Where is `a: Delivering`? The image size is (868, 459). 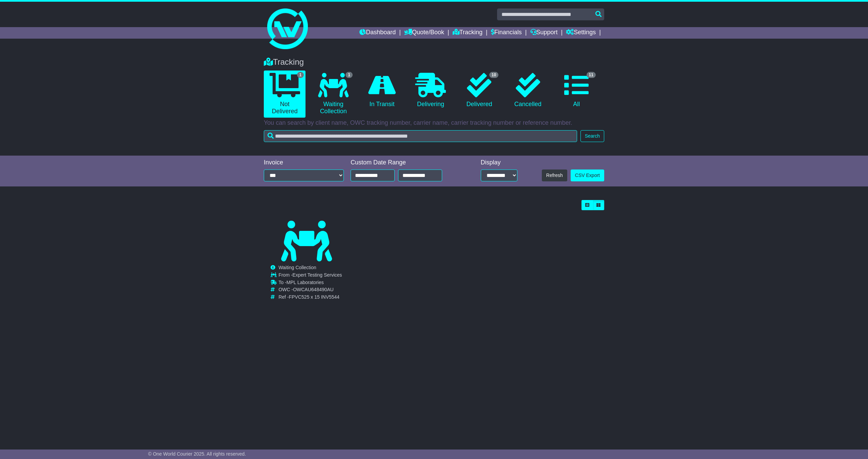 a: Delivering is located at coordinates (431, 90).